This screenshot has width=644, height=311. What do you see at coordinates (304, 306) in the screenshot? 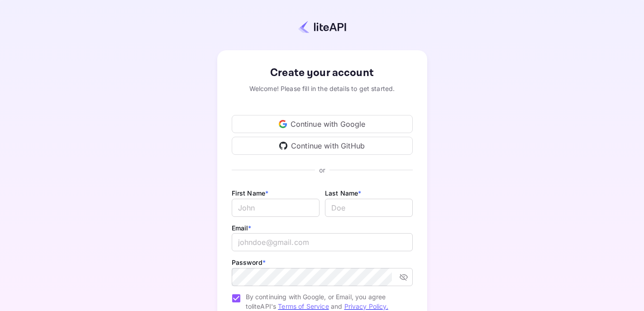
I see `a: Terms of Service` at bounding box center [304, 306].